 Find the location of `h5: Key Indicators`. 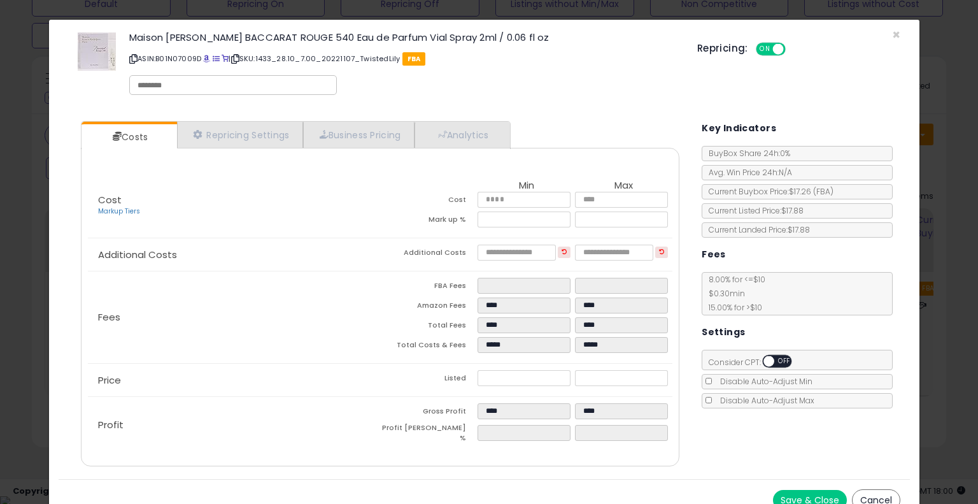

h5: Key Indicators is located at coordinates (739, 128).